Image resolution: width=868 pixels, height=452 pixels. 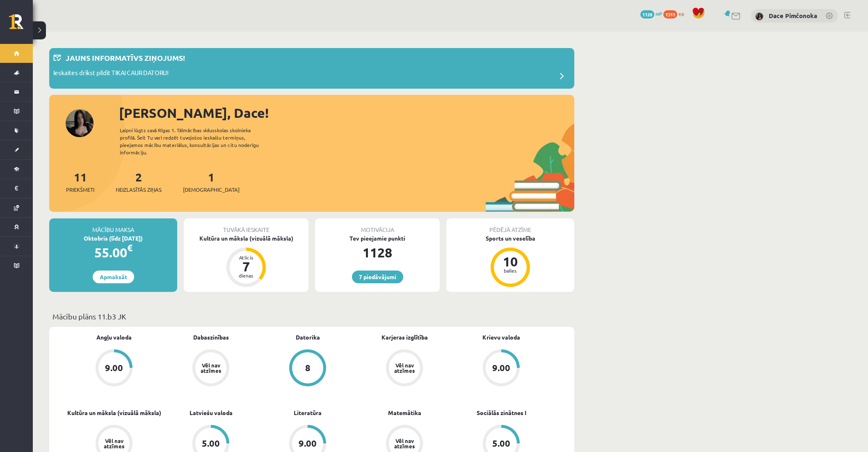 What do you see at coordinates (308, 368) in the screenshot?
I see `div: 8` at bounding box center [308, 368].